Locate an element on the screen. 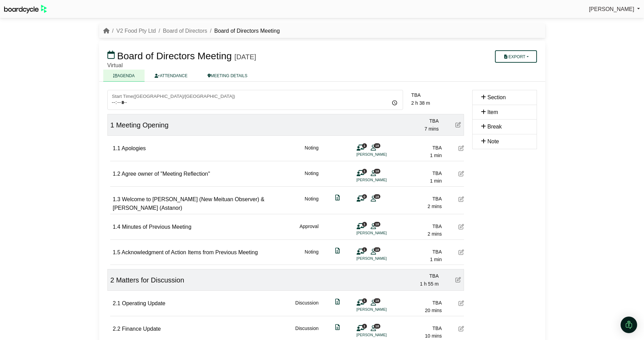  span: 10 mins is located at coordinates (433, 336).